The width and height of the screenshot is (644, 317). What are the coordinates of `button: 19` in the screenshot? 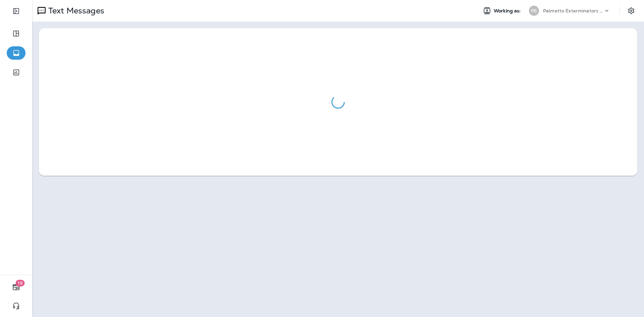 It's located at (16, 287).